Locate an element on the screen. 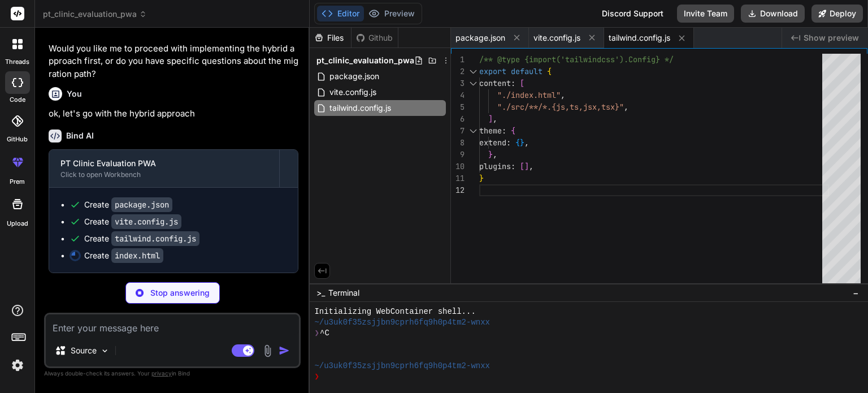 This screenshot has height=393, width=868. p: Source is located at coordinates (84, 350).